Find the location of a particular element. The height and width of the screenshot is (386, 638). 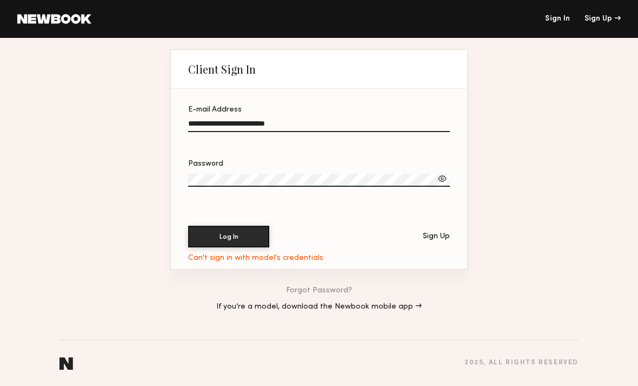

div: E-mail Address is located at coordinates (319, 110).